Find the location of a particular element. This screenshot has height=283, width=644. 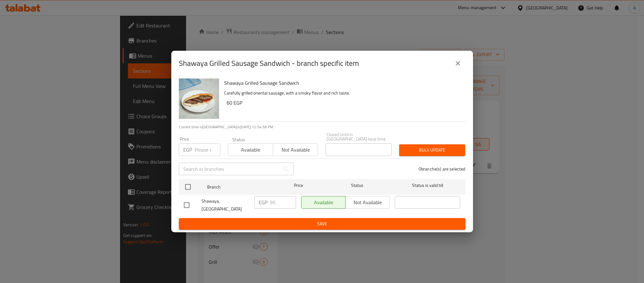

p: Carefully grilled oriental sausage, with a smoky flavor and rich taste. is located at coordinates (343, 93).